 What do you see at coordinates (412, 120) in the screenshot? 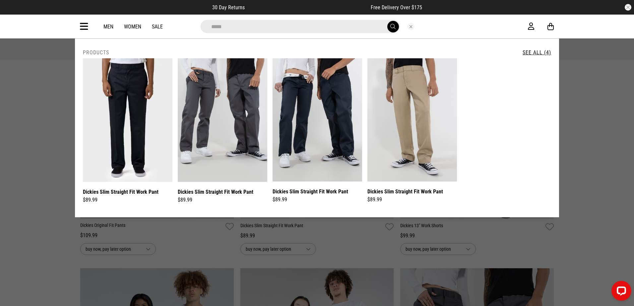
I see `img: Dickies Slim Straight Fit Work Pant in Brown` at bounding box center [412, 120].